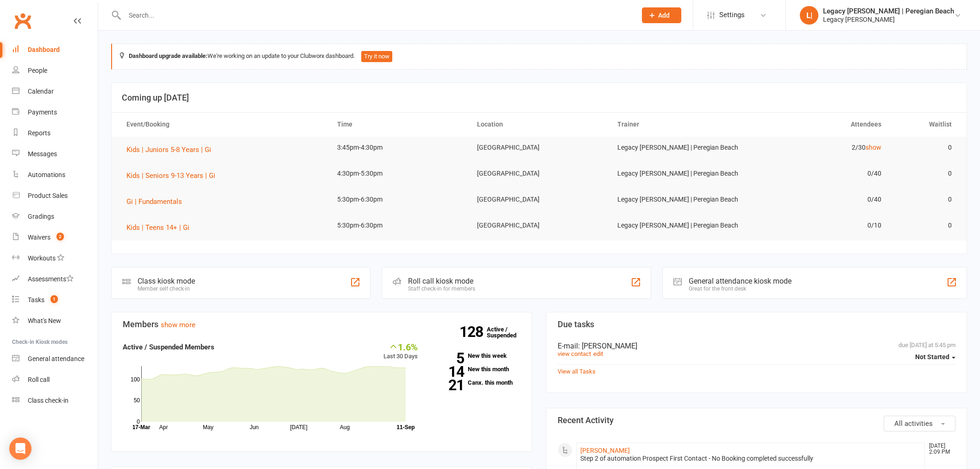  I want to click on div: What's New, so click(45, 320).